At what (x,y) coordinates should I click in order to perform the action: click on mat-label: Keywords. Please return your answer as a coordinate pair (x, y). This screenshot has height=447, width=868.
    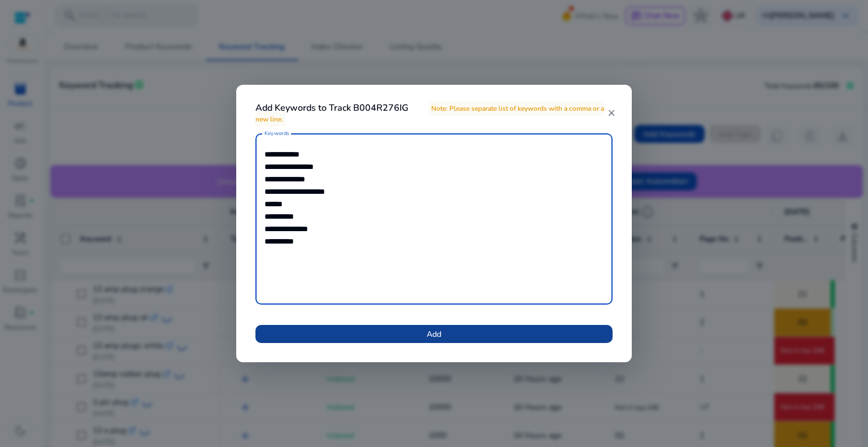
    Looking at the image, I should click on (277, 134).